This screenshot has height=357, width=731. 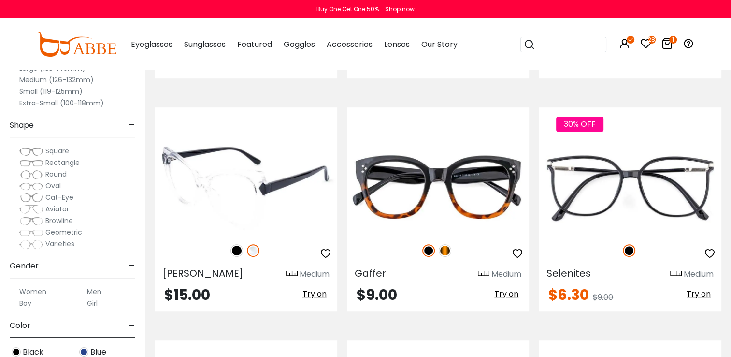 I want to click on span: Browline, so click(x=59, y=220).